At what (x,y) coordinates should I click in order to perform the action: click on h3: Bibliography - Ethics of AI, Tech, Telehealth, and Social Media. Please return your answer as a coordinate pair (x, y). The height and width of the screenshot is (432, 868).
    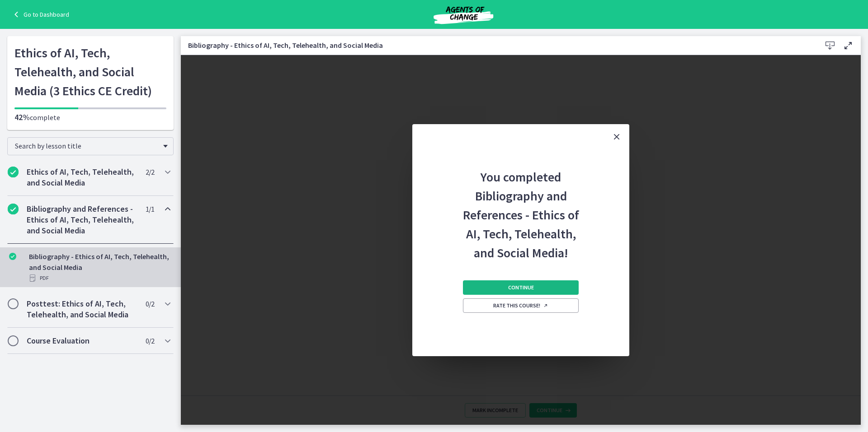
    Looking at the image, I should click on (497, 45).